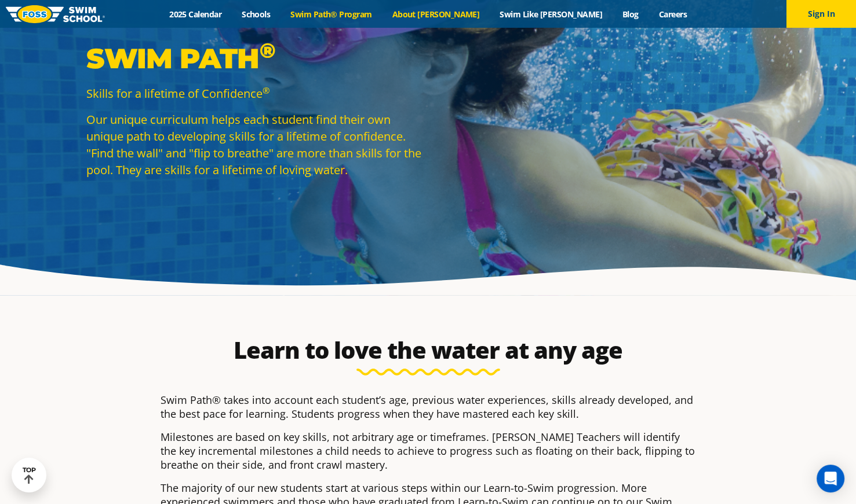  What do you see at coordinates (831, 479) in the screenshot?
I see `div: Open Intercom Messenger` at bounding box center [831, 479].